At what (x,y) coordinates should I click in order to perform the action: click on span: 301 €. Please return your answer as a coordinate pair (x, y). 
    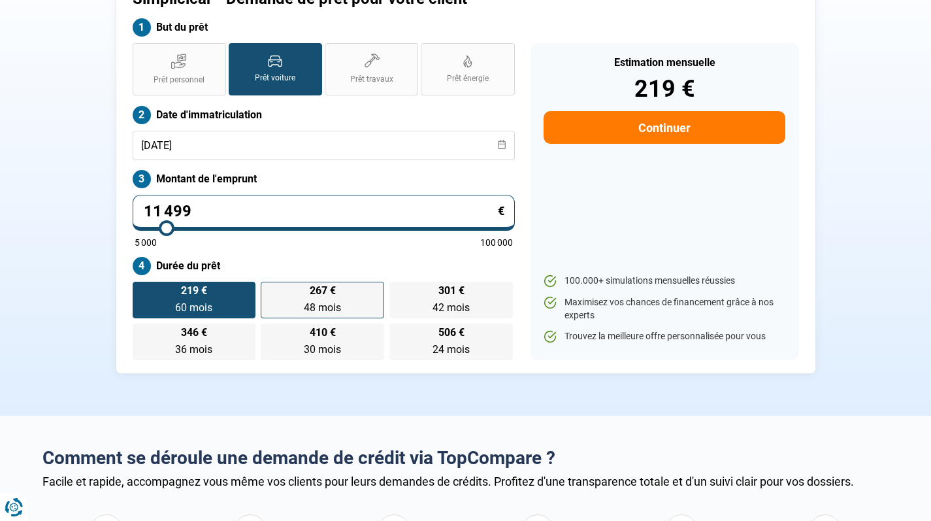
    Looking at the image, I should click on (451, 291).